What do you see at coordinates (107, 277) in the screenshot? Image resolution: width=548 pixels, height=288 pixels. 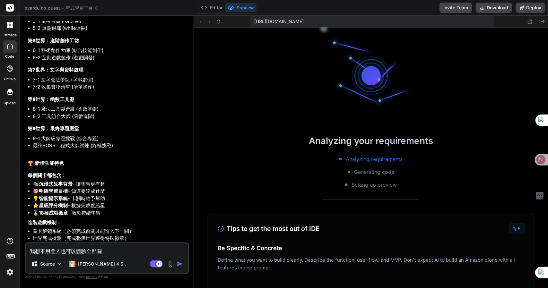 I see `p: Always double-check its answers. Your in Bind` at bounding box center [107, 277].